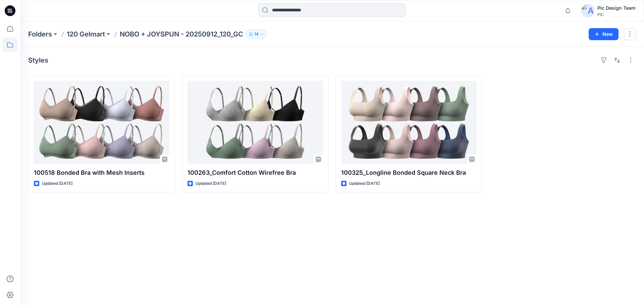  I want to click on p: 100518 Bonded Bra with Mesh Inserts, so click(101, 173).